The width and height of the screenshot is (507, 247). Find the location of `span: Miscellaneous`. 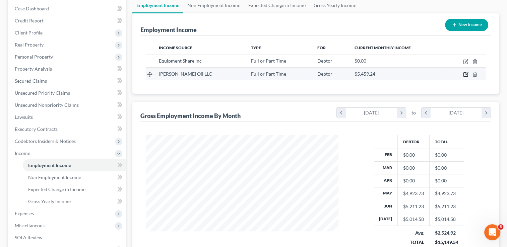

span: Miscellaneous is located at coordinates (29, 226).